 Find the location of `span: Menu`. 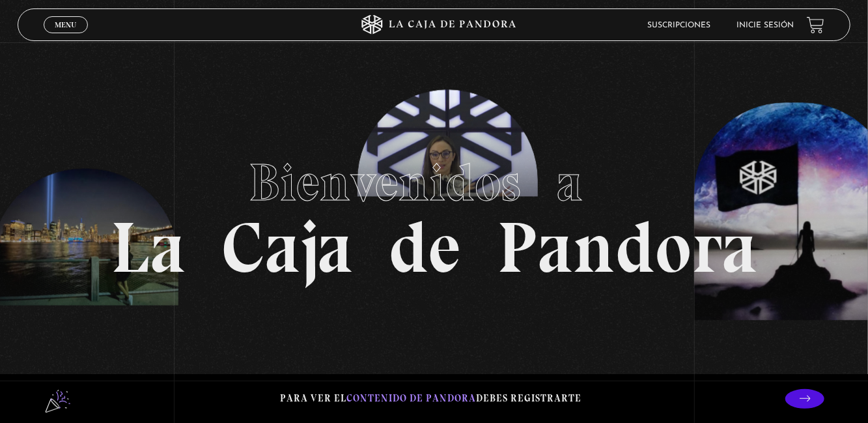

span: Menu is located at coordinates (65, 25).